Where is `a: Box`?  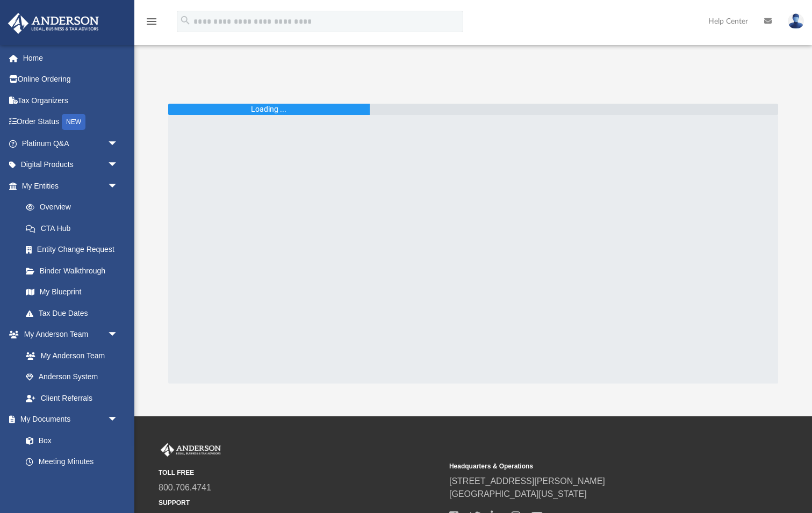 a: Box is located at coordinates (70, 440).